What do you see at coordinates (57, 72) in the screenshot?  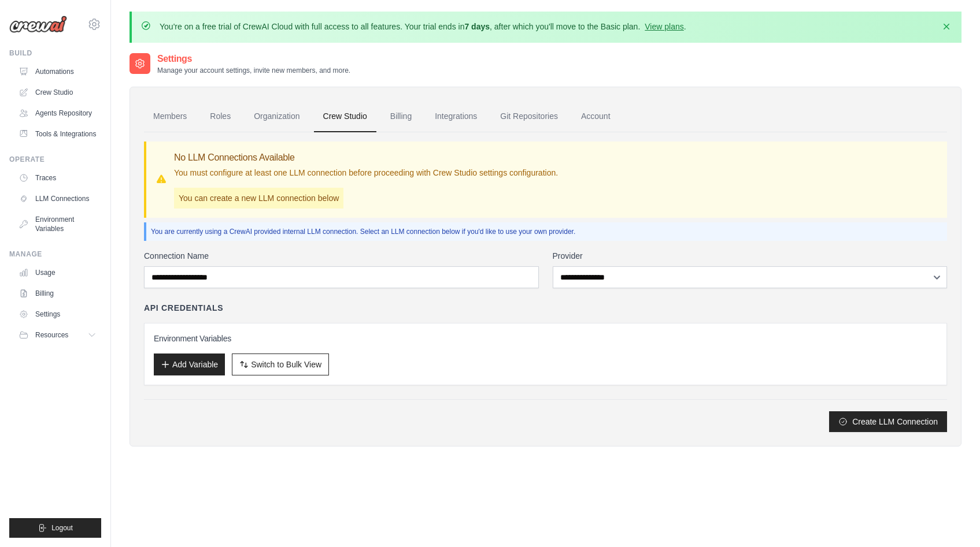 I see `a: Automations` at bounding box center [57, 72].